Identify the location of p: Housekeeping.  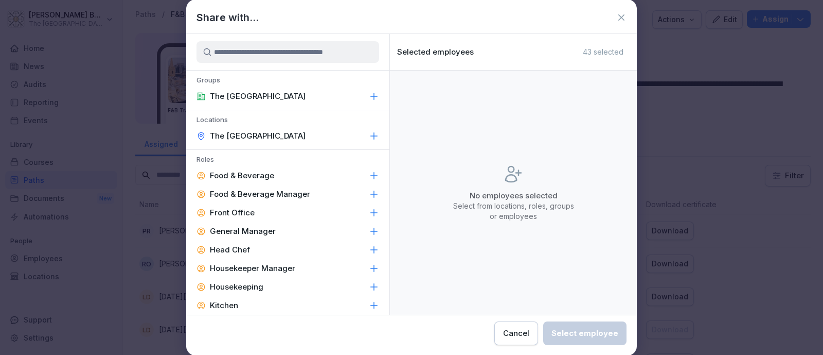
(237, 287).